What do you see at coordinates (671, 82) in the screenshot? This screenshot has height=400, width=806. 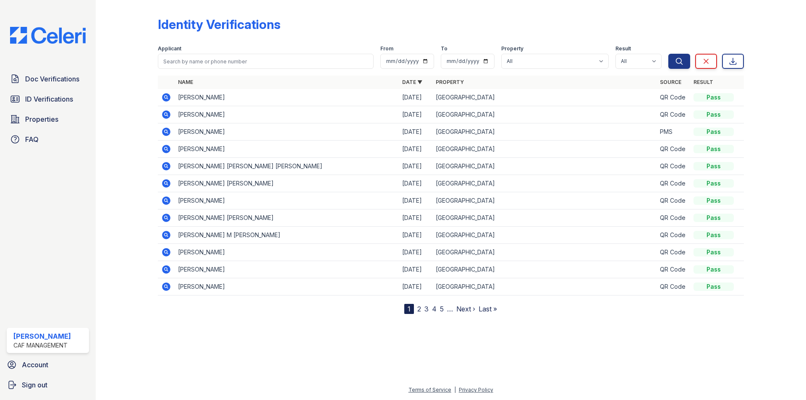 I see `a: Source` at bounding box center [671, 82].